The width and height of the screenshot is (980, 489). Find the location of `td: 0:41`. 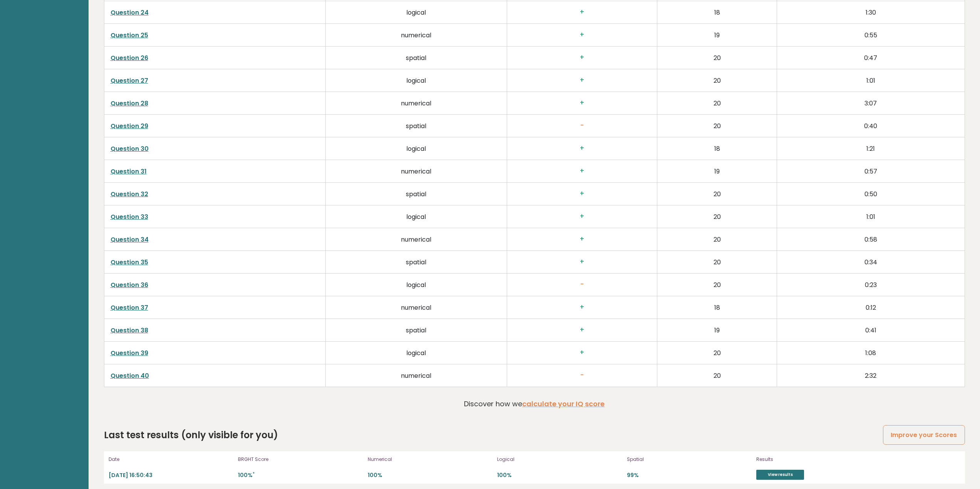

td: 0:41 is located at coordinates (871, 330).